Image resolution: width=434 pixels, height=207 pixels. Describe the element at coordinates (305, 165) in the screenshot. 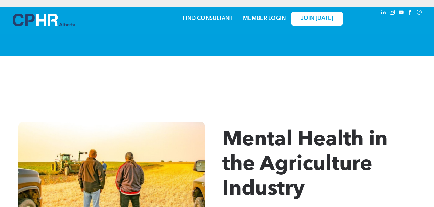

I see `span: Mental Health in the Agriculture Industry` at that location.